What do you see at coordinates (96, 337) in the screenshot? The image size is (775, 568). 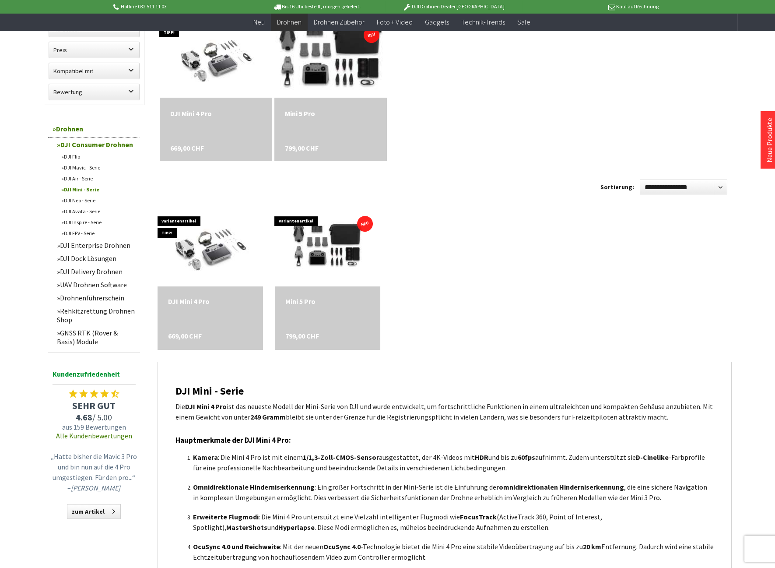 I see `a: GNSS RTK (Rover & Basis) Module` at bounding box center [96, 337].